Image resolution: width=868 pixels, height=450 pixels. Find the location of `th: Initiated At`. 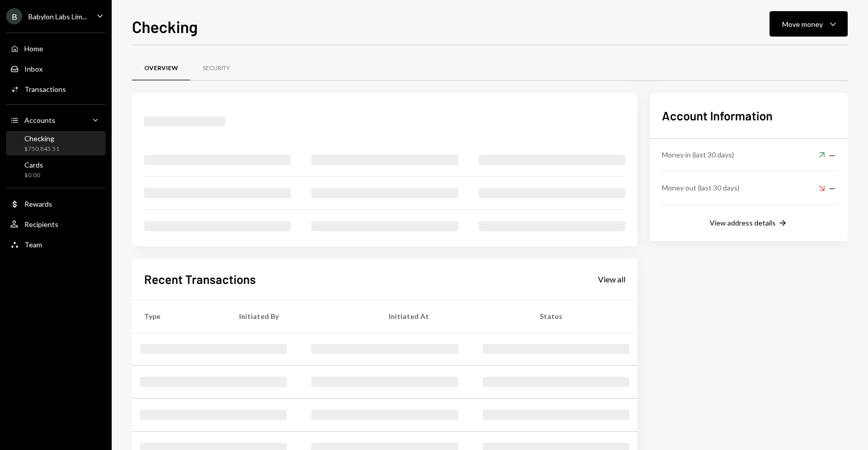

th: Initiated At is located at coordinates (452, 316).